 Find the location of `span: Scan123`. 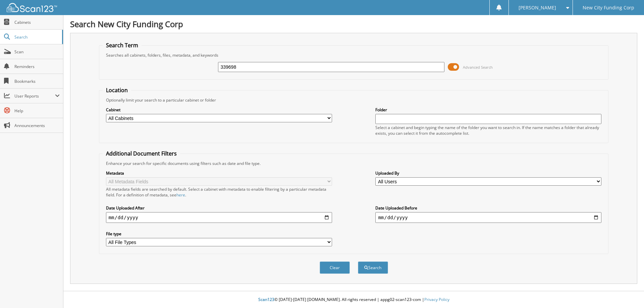

span: Scan123 is located at coordinates (266, 299).